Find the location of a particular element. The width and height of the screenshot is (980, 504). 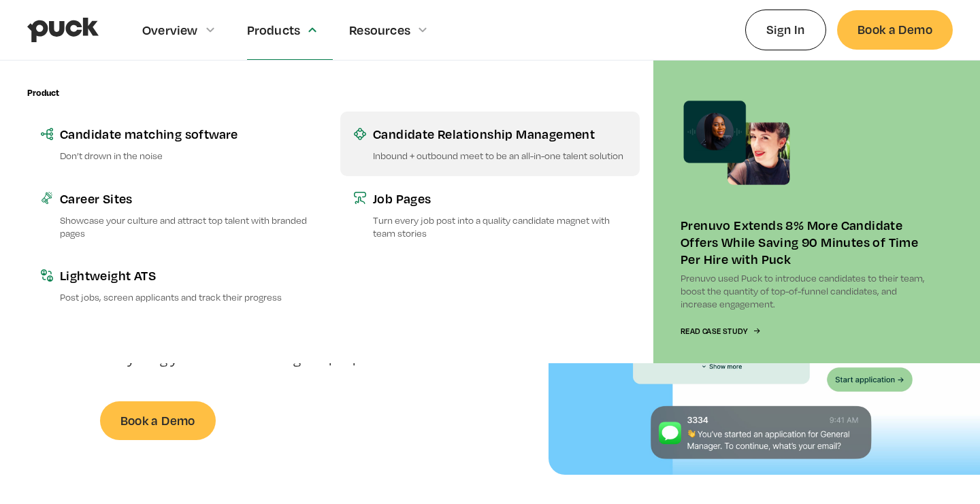

p: Prenuvo used Puck to introduce candidates to their team, boost the quantity of top-of-funnel cand... is located at coordinates (802, 291).